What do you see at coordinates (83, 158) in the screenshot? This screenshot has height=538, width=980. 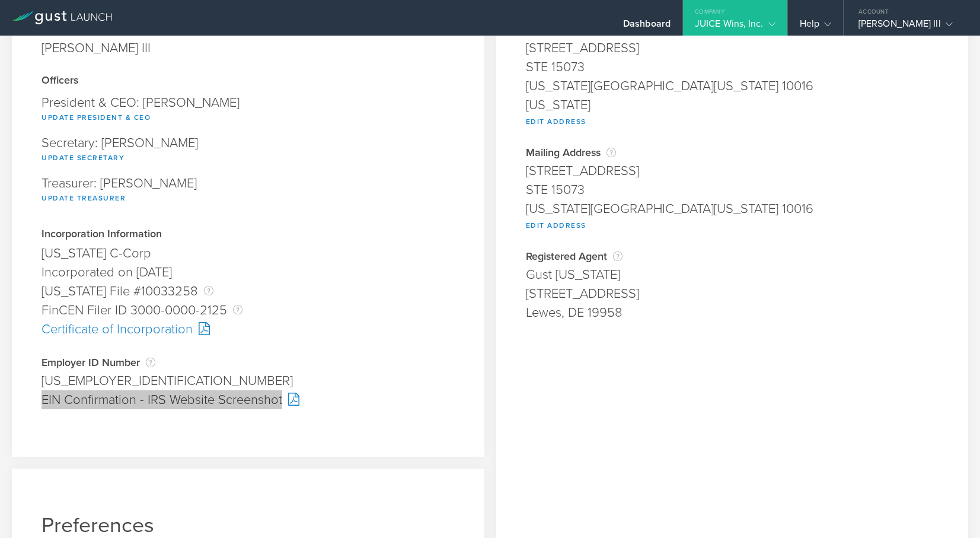 I see `button: Update Secretary` at bounding box center [83, 158].